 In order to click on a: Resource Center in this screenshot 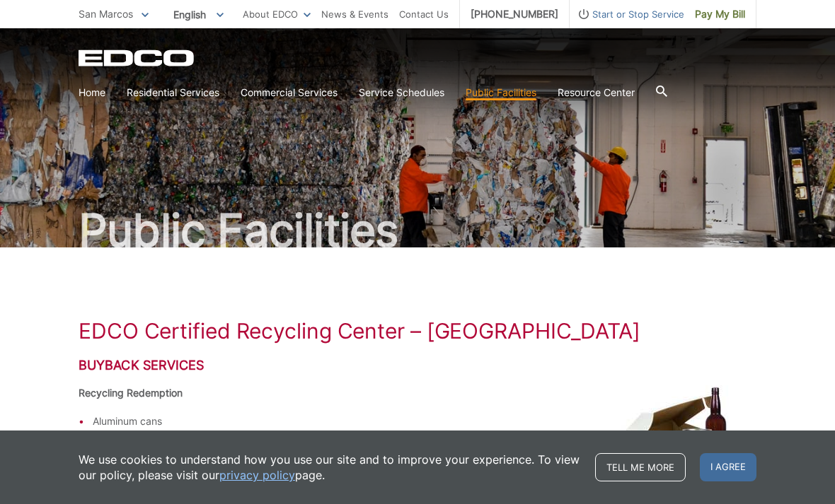, I will do `click(596, 93)`.